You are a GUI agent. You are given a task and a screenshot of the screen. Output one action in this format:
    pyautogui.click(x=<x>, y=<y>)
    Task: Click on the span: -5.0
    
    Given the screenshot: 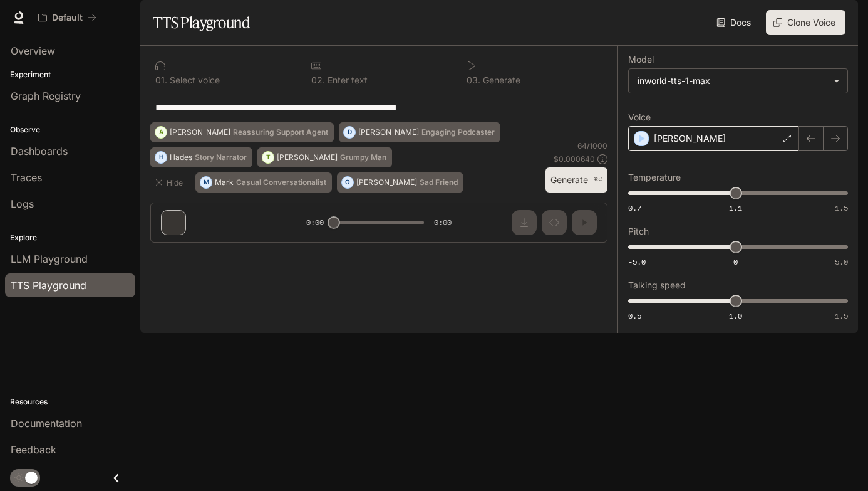 What is the action you would take?
    pyautogui.click(x=637, y=261)
    